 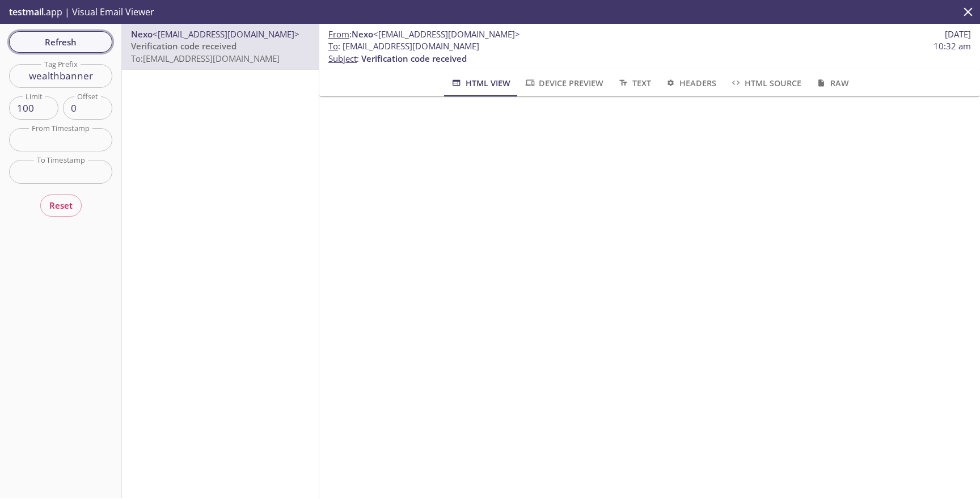 I want to click on span: HTML Source, so click(x=766, y=83).